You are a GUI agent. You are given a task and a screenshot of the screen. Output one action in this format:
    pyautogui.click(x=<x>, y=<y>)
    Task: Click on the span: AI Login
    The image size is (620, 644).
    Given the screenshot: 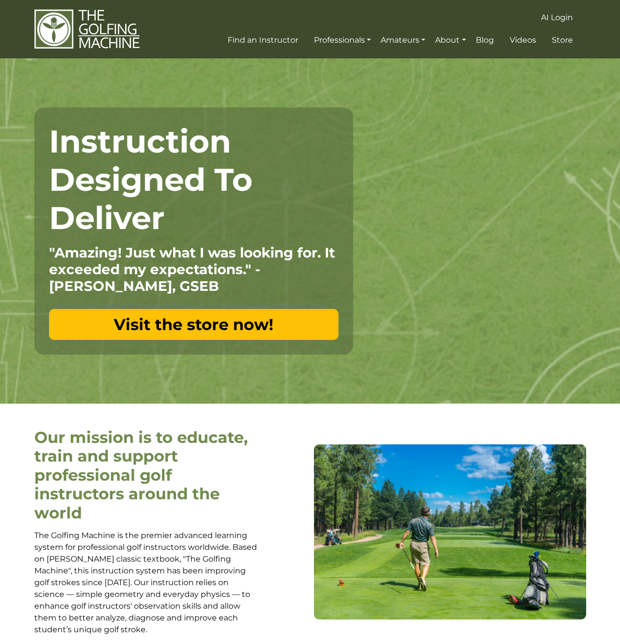 What is the action you would take?
    pyautogui.click(x=557, y=17)
    